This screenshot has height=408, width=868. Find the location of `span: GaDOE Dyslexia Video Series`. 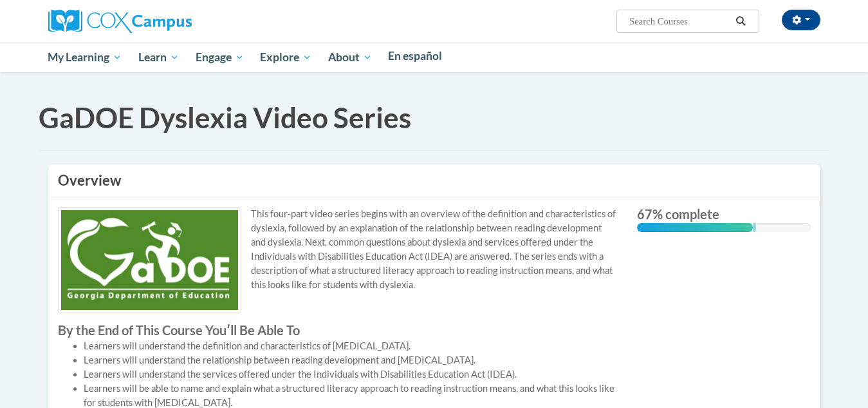

span: GaDOE Dyslexia Video Series is located at coordinates (224, 117).